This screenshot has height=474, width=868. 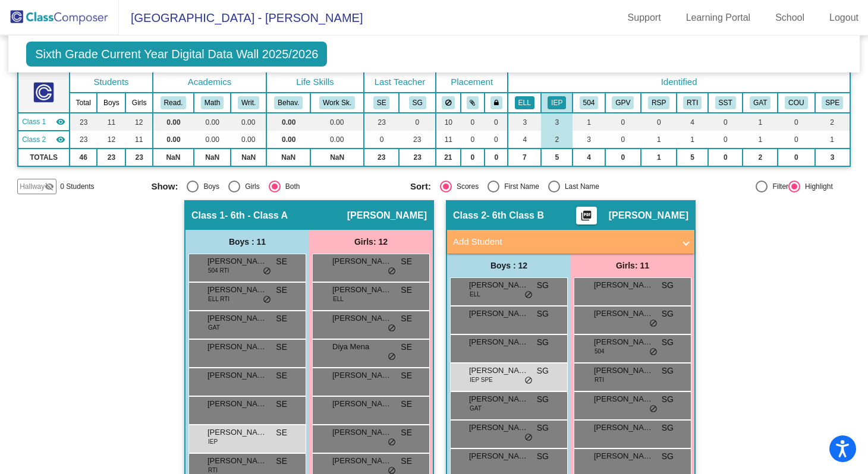 I want to click on div: Girls, so click(x=250, y=187).